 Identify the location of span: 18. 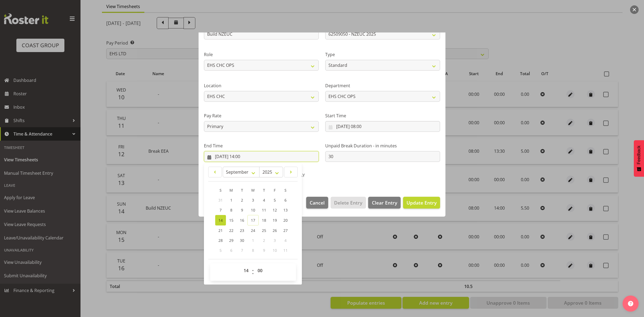
(264, 220).